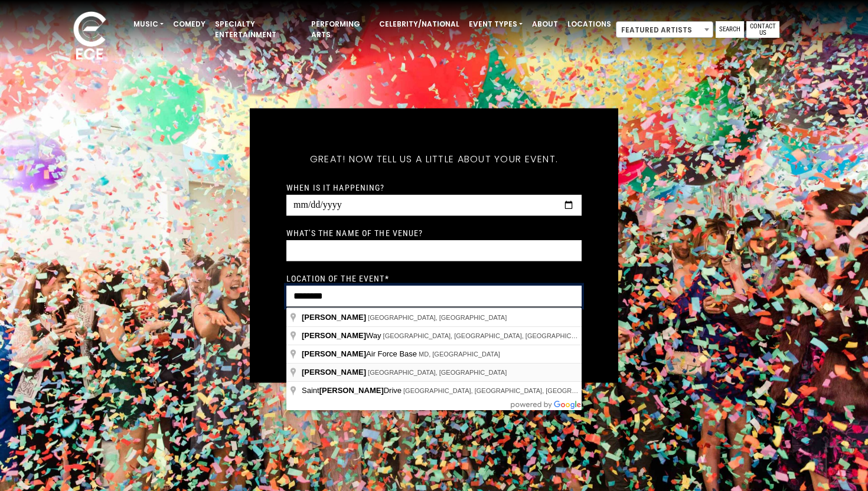 This screenshot has height=491, width=868. What do you see at coordinates (353, 390) in the screenshot?
I see `span: Saint Drive` at bounding box center [353, 390].